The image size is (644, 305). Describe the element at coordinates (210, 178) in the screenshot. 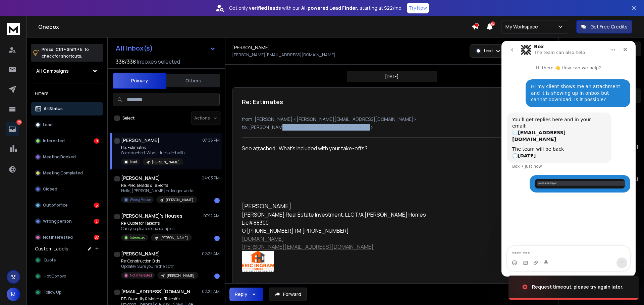

I see `p: 04:03 PM` at that location.